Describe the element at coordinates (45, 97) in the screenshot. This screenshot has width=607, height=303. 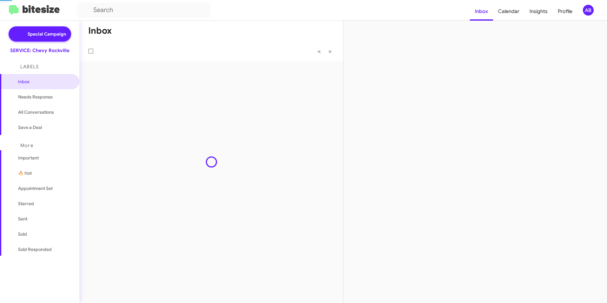
I see `span: Needs Response` at that location.